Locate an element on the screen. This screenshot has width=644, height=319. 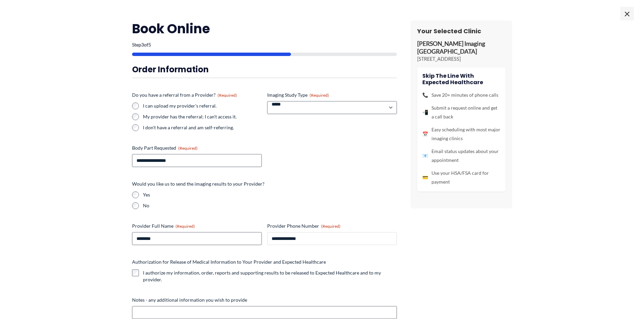
label: Body Part Requested is located at coordinates (197, 148).